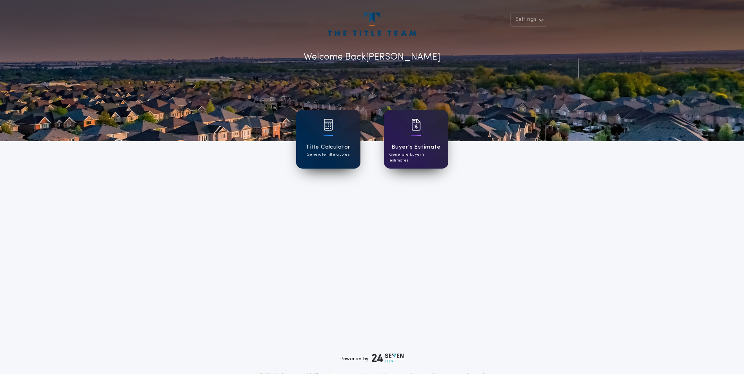 The height and width of the screenshot is (374, 744). I want to click on h1: Buyer's Estimate, so click(416, 147).